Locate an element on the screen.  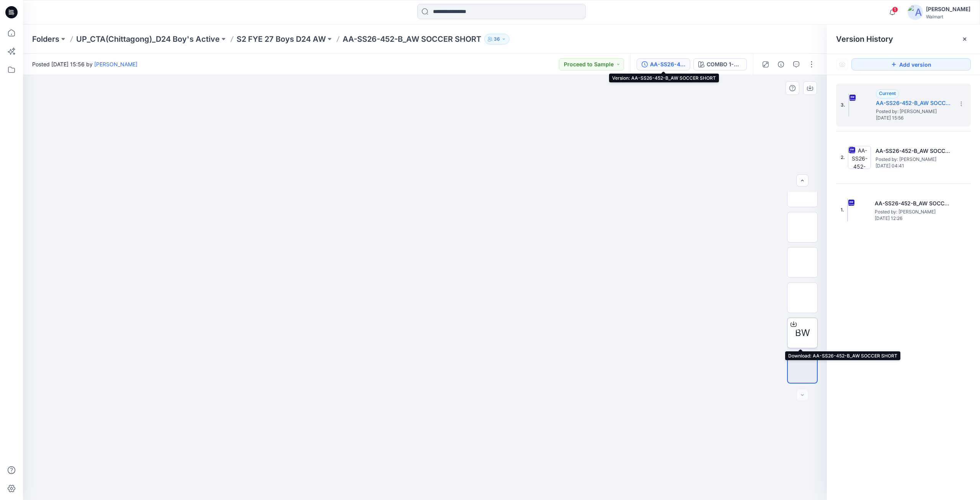
p: UP_CTA(Chittagong)_D24 Boy's Active is located at coordinates (147, 39).